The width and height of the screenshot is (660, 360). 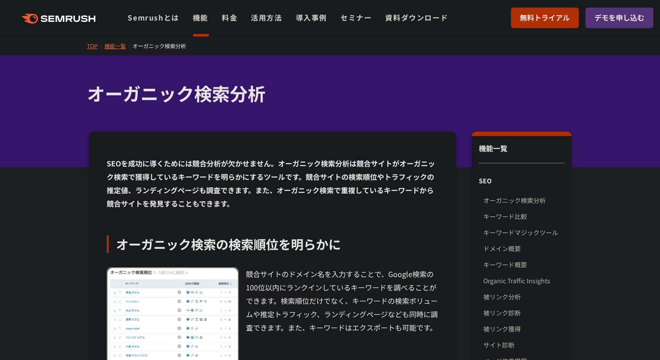 I want to click on a: 機能一覧, so click(x=118, y=46).